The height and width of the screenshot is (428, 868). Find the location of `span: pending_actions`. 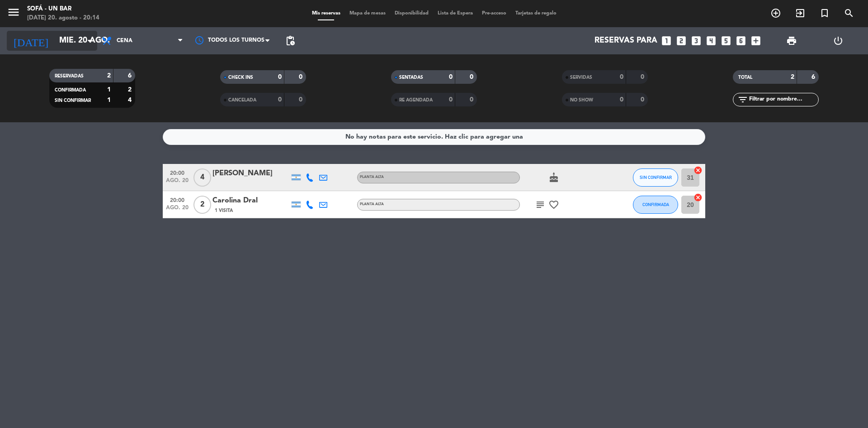

span: pending_actions is located at coordinates (290, 41).